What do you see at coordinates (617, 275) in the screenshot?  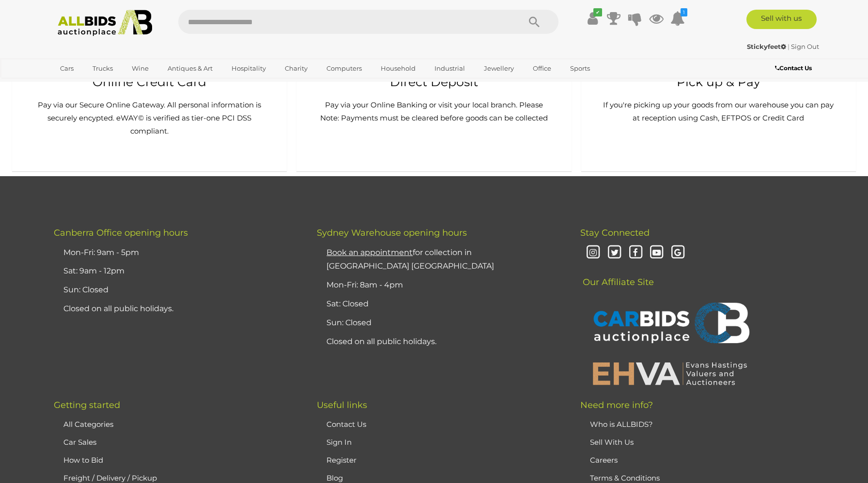 I see `span: Our Affiliate Site` at bounding box center [617, 275].